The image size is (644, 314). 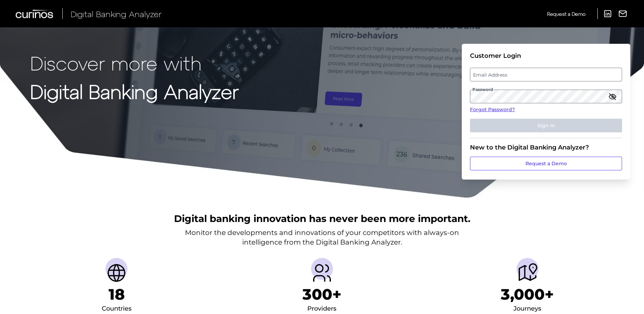 What do you see at coordinates (117, 273) in the screenshot?
I see `img: Countries` at bounding box center [117, 273].